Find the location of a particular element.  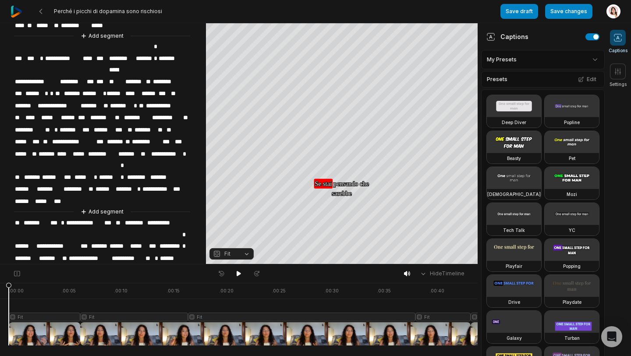

h3: Mozi is located at coordinates (572, 194).